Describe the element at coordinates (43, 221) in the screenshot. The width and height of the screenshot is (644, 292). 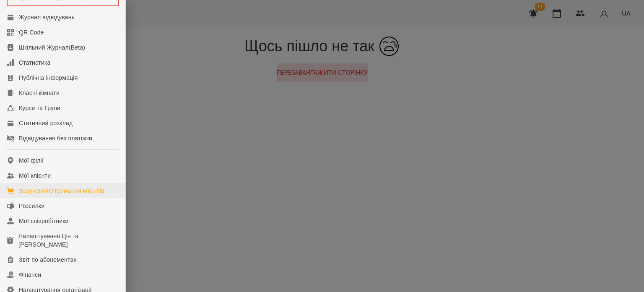
I see `div: Мої співробітники` at that location.